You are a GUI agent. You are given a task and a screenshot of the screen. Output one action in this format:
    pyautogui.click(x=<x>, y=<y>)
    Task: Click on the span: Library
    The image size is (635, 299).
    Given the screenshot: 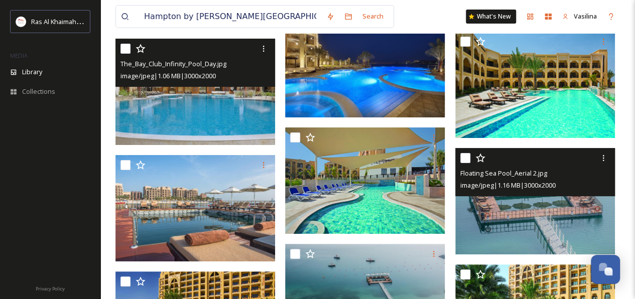 What is the action you would take?
    pyautogui.click(x=32, y=72)
    